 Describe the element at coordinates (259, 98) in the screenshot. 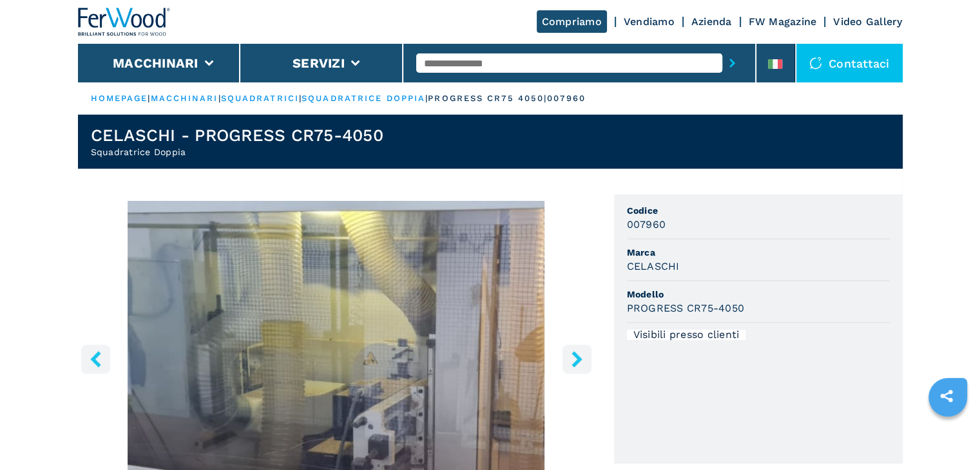

I see `a: squadratrici` at that location.